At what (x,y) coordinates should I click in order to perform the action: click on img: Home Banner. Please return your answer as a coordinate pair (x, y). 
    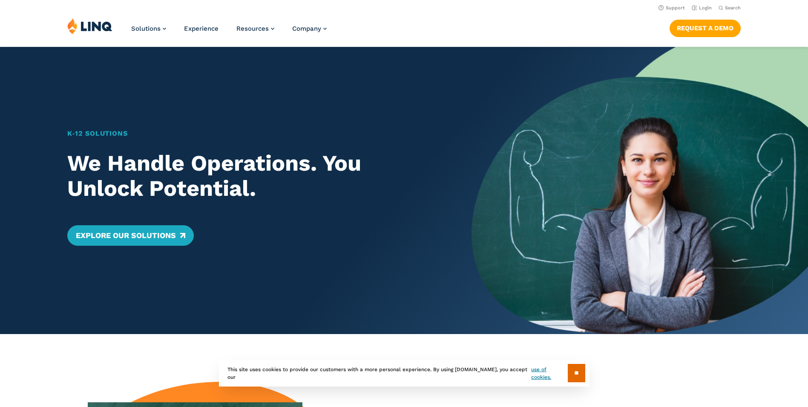
    Looking at the image, I should click on (640, 190).